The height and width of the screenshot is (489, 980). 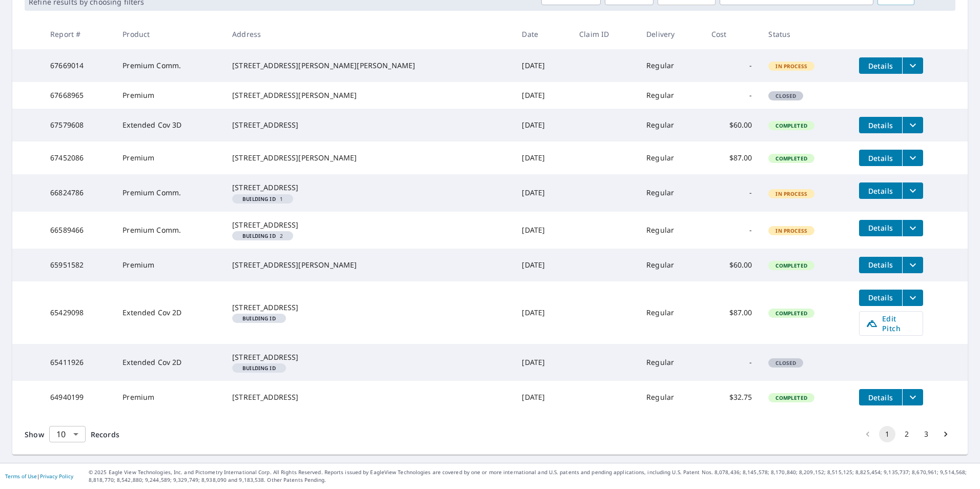 What do you see at coordinates (912, 297) in the screenshot?
I see `button: filesDropdownBtn-65429098` at bounding box center [912, 297].